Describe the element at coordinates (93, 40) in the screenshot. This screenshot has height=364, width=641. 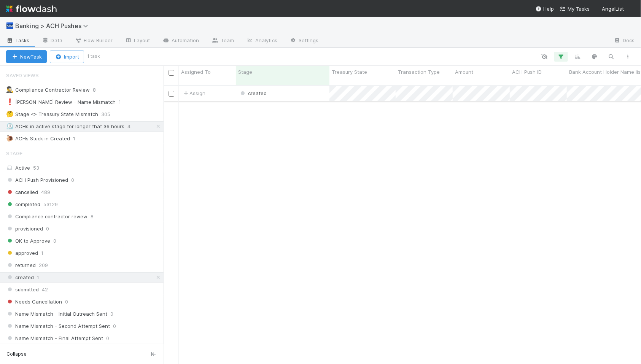
I see `span: Flow Builder` at that location.